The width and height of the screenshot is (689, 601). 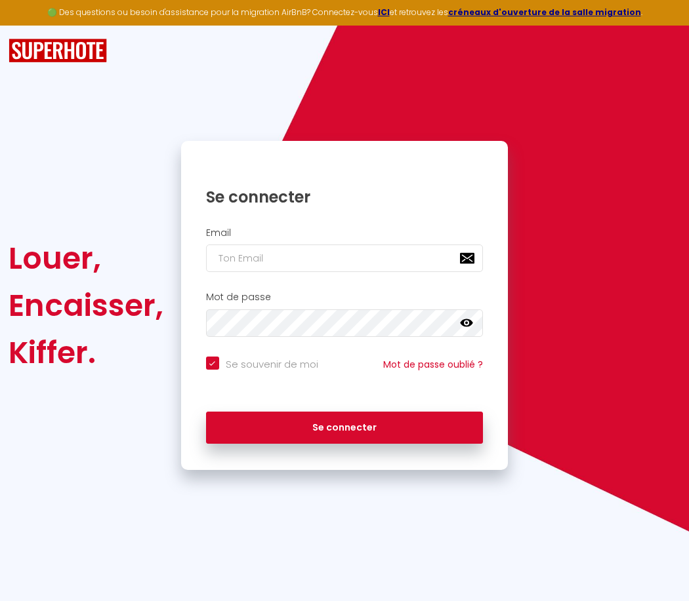 What do you see at coordinates (58, 51) in the screenshot?
I see `img: SuperHote logo` at bounding box center [58, 51].